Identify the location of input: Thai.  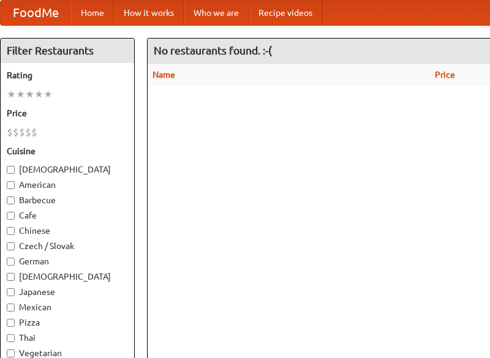
(10, 338).